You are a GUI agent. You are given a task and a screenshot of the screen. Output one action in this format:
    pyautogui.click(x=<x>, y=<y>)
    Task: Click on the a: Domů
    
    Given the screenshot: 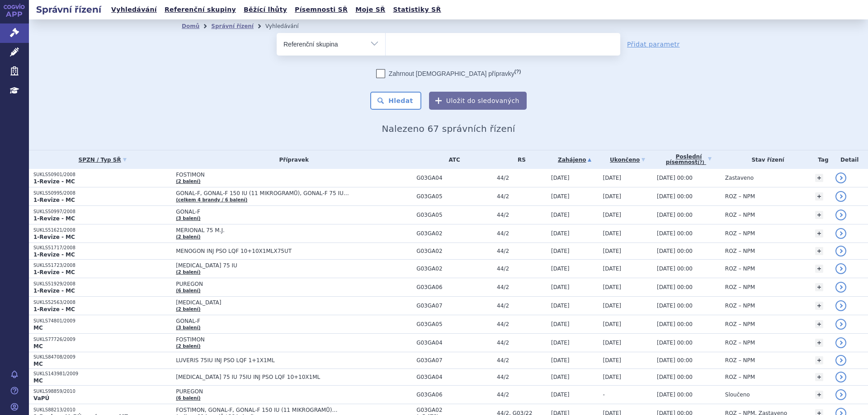 What is the action you would take?
    pyautogui.click(x=190, y=26)
    